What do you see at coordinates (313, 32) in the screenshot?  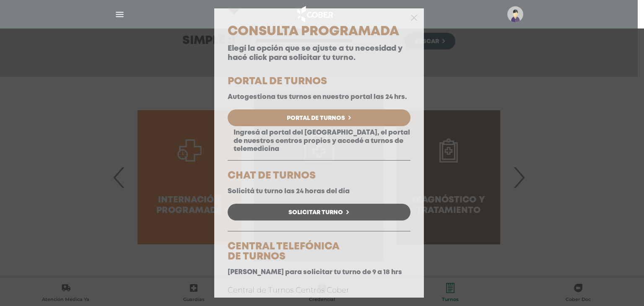 I see `span: Consulta Programada` at bounding box center [313, 32].